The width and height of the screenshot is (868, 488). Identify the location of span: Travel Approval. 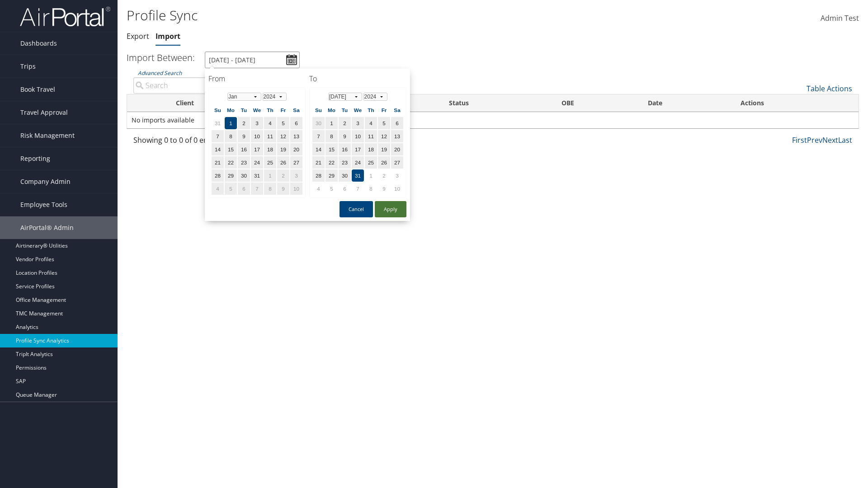
(44, 112).